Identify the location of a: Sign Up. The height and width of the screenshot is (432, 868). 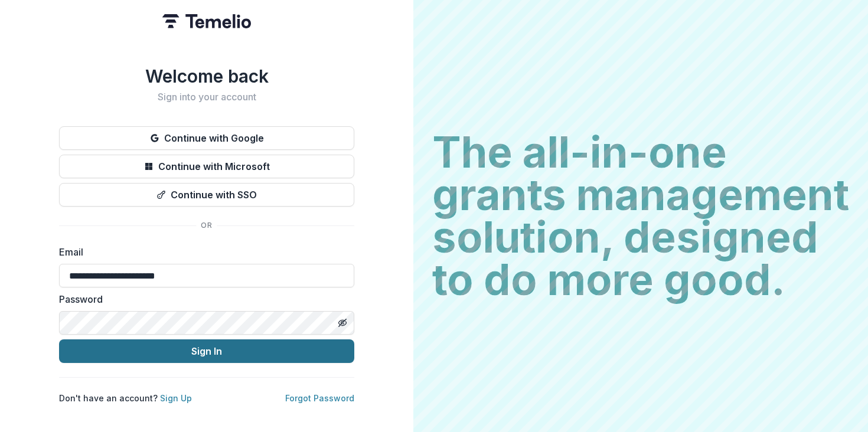
(176, 398).